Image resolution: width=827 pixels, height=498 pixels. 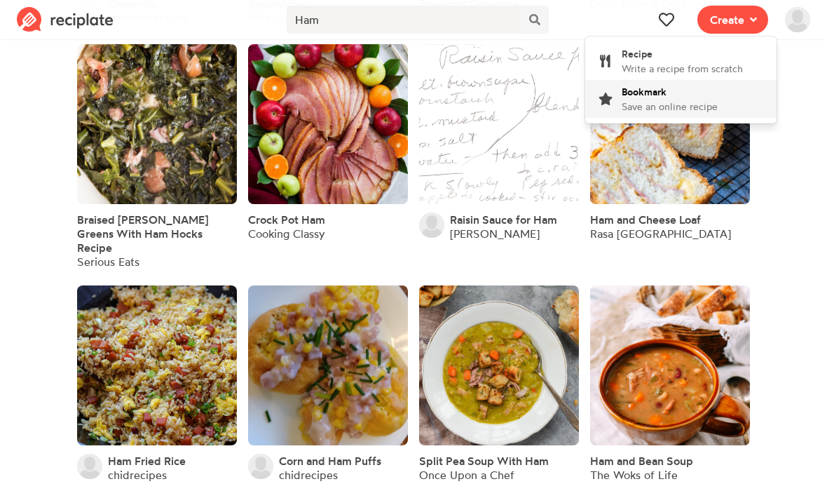 What do you see at coordinates (733, 20) in the screenshot?
I see `button: Create` at bounding box center [733, 20].